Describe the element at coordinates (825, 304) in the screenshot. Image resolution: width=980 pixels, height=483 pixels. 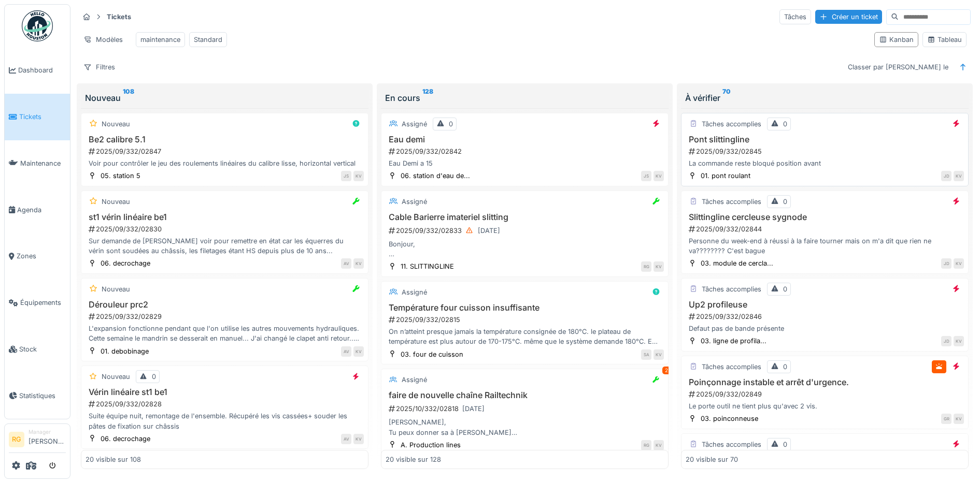
I see `h3: Up2 profileuse` at that location.